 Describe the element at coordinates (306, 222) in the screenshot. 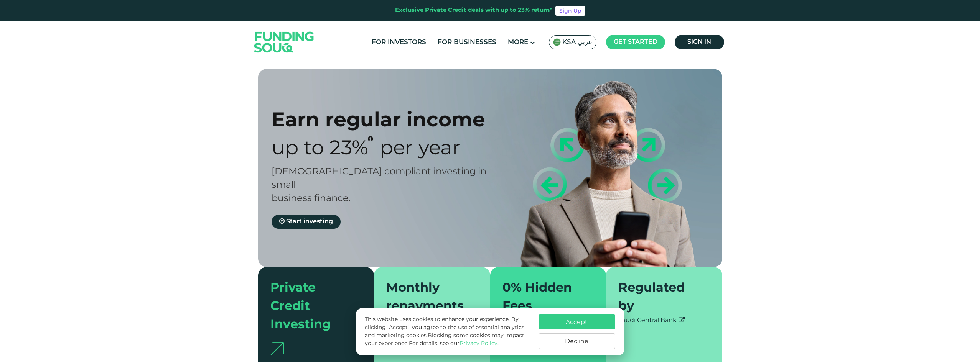

I see `a: Start investing` at that location.